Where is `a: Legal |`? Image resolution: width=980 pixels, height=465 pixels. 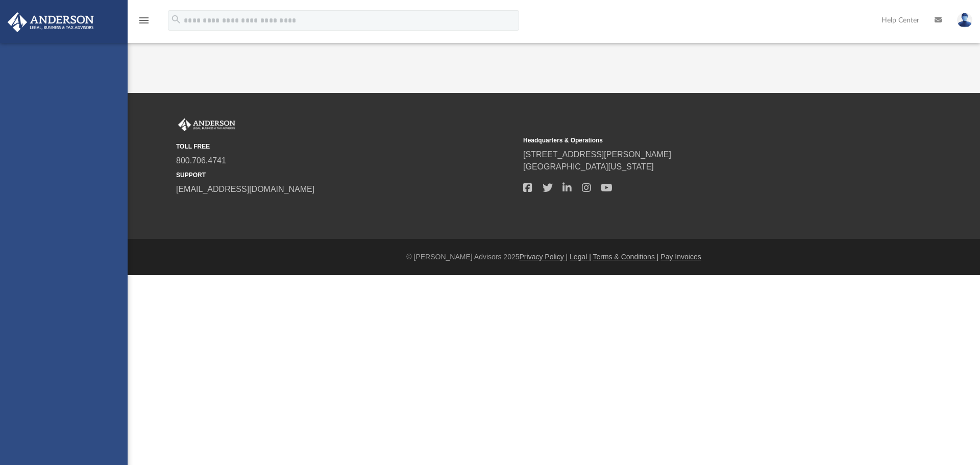
a: Legal | is located at coordinates (580, 257).